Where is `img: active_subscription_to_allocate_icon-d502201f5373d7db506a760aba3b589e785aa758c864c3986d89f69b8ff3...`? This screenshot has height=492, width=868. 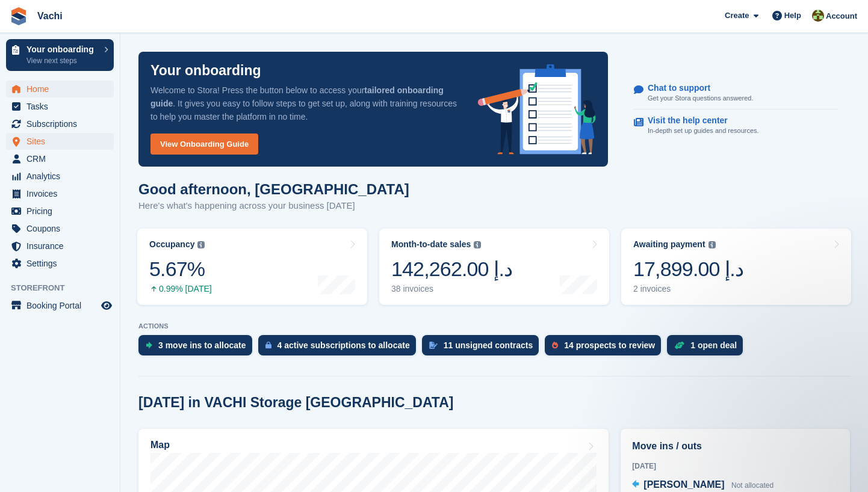
img: active_subscription_to_allocate_icon-d502201f5373d7db506a760aba3b589e785aa758c864c3986d89f69b8ff3... is located at coordinates (269, 345).